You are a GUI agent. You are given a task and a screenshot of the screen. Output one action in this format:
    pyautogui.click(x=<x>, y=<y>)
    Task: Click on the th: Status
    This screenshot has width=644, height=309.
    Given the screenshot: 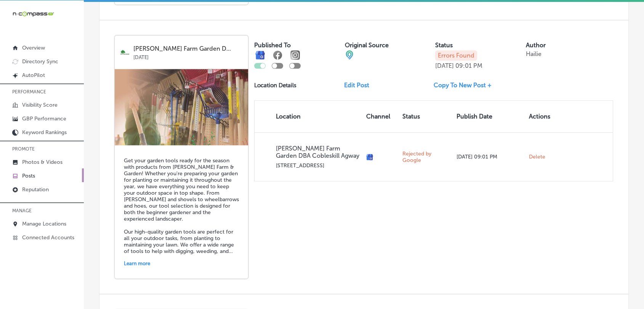 What is the action you would take?
    pyautogui.click(x=426, y=116)
    